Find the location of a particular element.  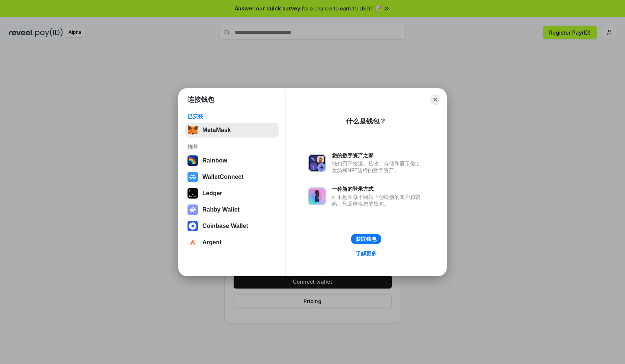

div: 而不是在每个网站上创建新的账户和密码，只需连接您的钱包。 is located at coordinates (378, 200).